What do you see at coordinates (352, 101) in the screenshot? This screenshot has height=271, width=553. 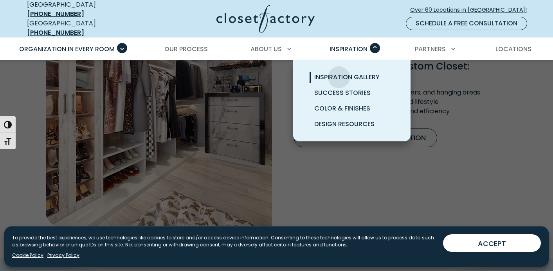 I see `ul: Inspiration submenu` at bounding box center [352, 101].